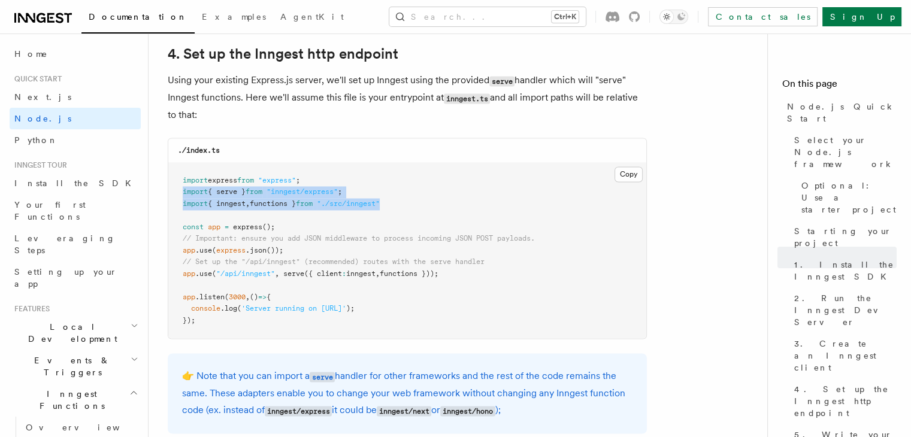 This screenshot has width=911, height=437. I want to click on a: AgentKit, so click(312, 18).